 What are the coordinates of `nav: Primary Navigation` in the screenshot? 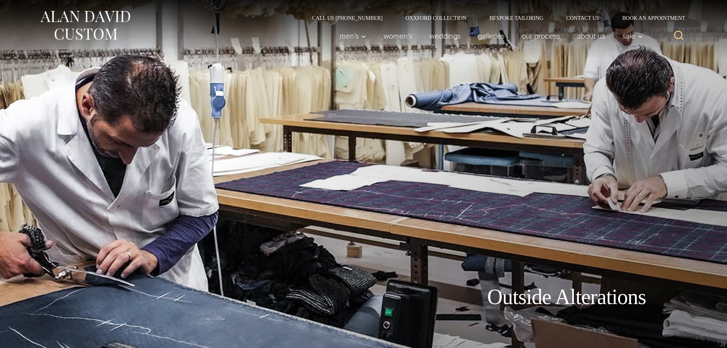 It's located at (489, 36).